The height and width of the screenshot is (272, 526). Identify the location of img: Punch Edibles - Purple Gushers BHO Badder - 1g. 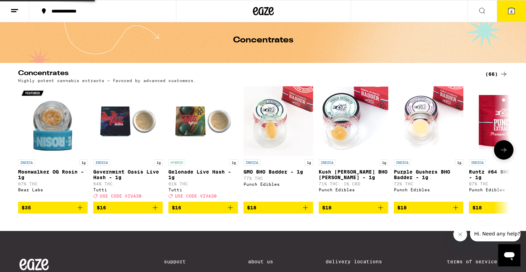
(429, 121).